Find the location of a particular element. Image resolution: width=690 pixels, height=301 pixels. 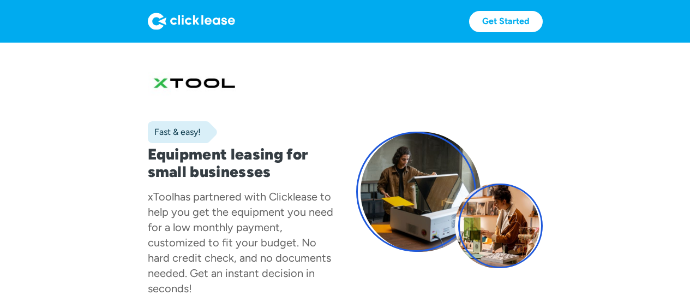

a: Get Started is located at coordinates (506, 21).